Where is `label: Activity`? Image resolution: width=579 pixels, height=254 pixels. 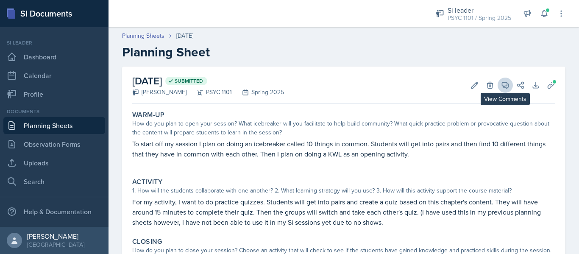
label: Activity is located at coordinates (147, 182).